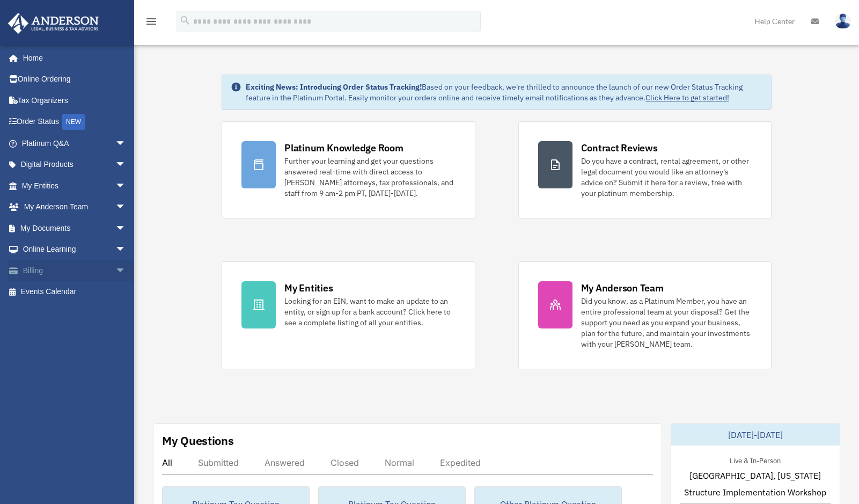  What do you see at coordinates (370, 177) in the screenshot?
I see `div: Further your learning and get your questions answered real-time with direct access to [PERSON_NAM...` at bounding box center [370, 177].